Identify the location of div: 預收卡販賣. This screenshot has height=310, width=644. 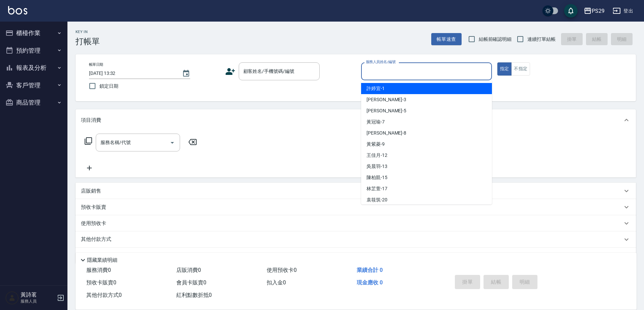
(356, 207).